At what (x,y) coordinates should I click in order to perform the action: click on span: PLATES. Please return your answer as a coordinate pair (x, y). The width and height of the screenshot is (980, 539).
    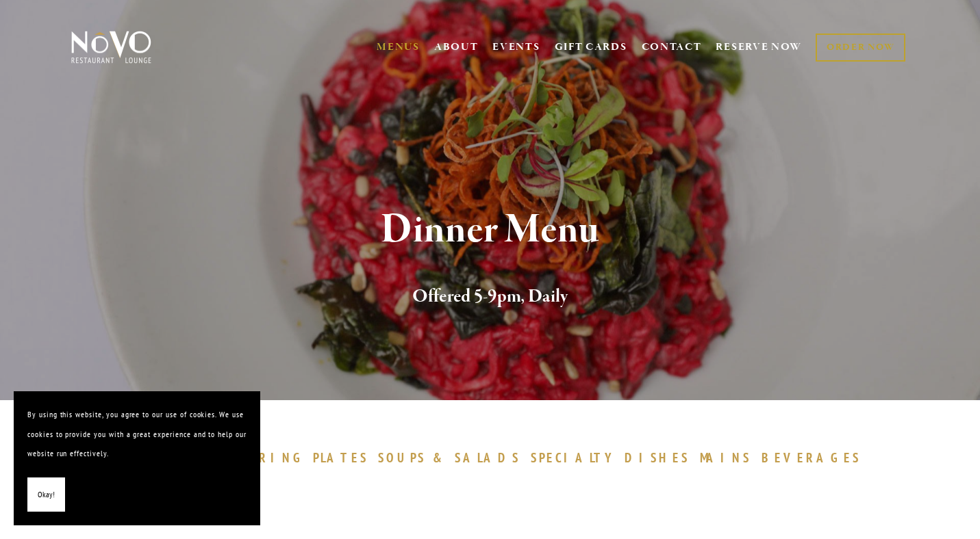
    Looking at the image, I should click on (340, 457).